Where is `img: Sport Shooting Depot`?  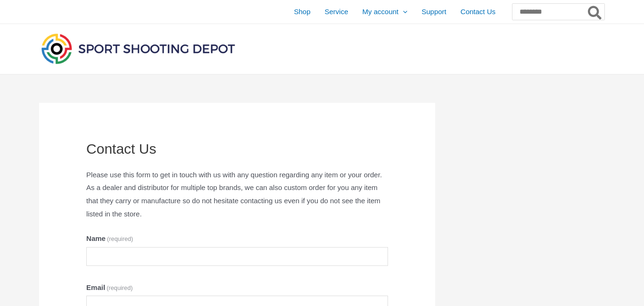
img: Sport Shooting Depot is located at coordinates (138, 48).